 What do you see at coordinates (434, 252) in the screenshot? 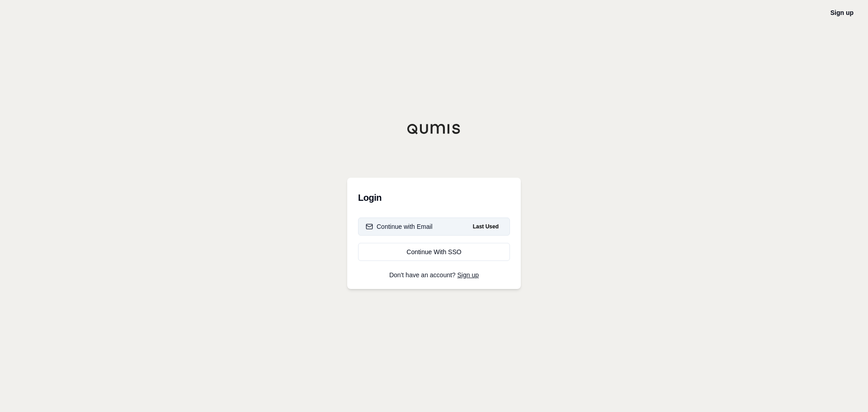
I see `div: Continue With SSO` at bounding box center [434, 252].